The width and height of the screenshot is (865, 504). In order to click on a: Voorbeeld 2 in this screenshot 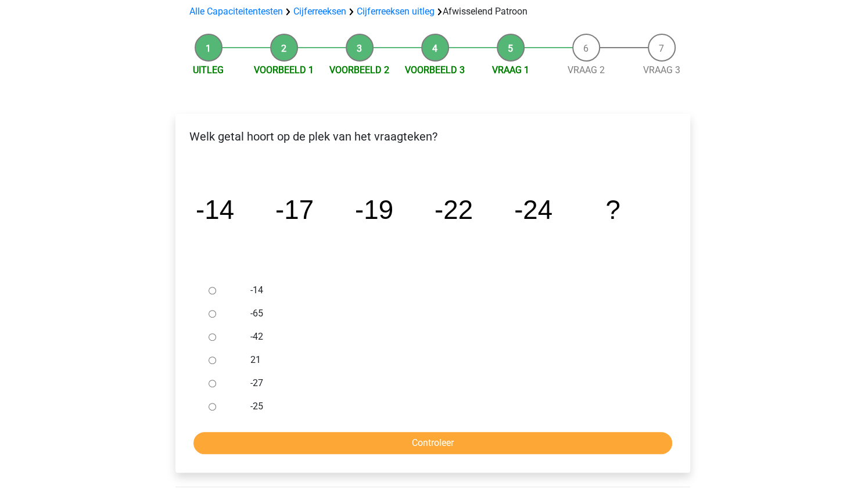, I will do `click(359, 70)`.